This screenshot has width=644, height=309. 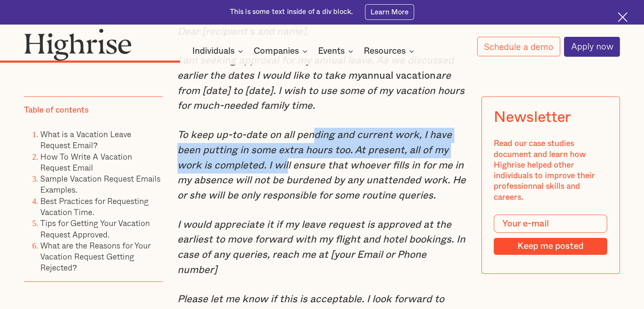 What do you see at coordinates (532, 118) in the screenshot?
I see `div: Newsletter` at bounding box center [532, 118].